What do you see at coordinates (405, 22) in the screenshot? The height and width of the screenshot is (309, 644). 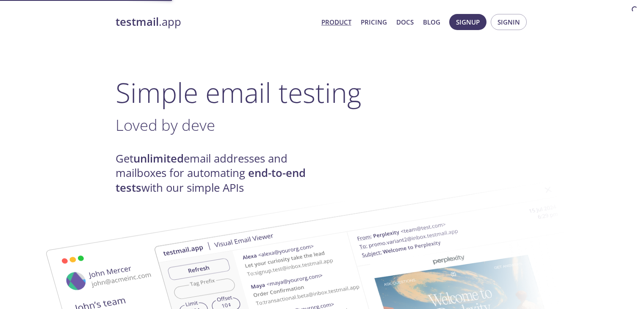 I see `a: Docs` at bounding box center [405, 22].